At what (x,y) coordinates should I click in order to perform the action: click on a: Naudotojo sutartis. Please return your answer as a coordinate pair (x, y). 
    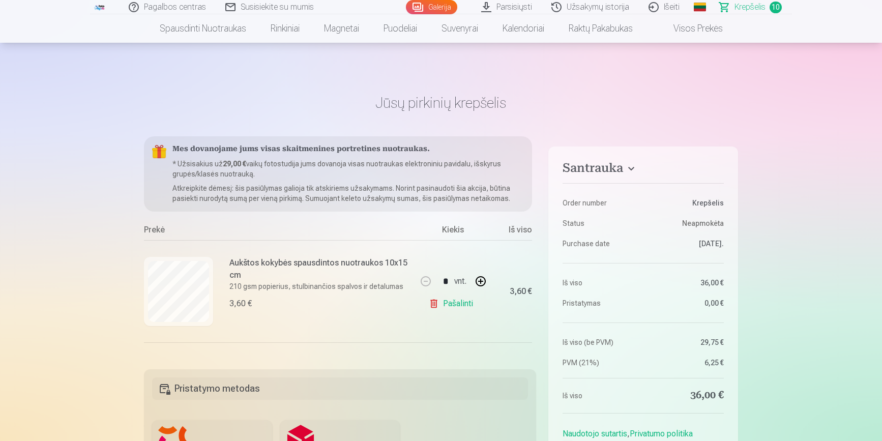
    Looking at the image, I should click on (595, 433).